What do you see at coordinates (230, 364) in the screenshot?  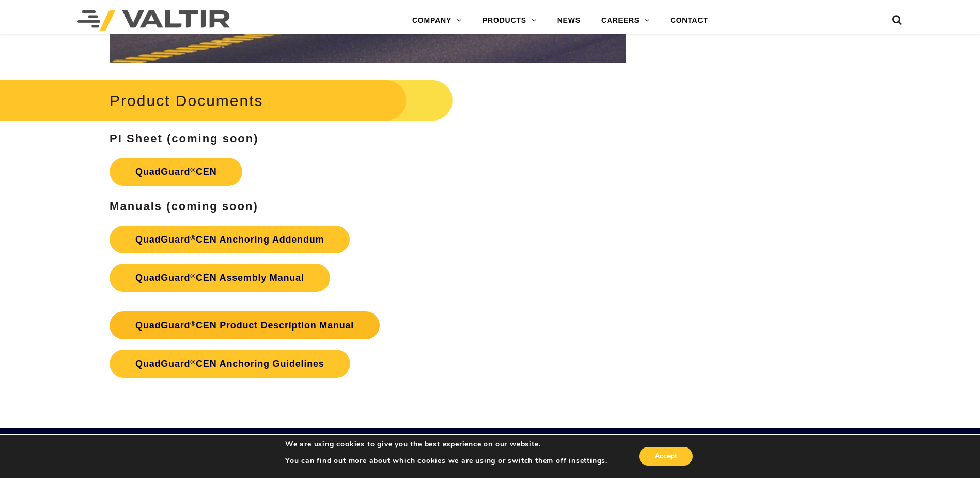 I see `a: QuadGuard®CEN Anchoring Guidelines` at bounding box center [230, 364].